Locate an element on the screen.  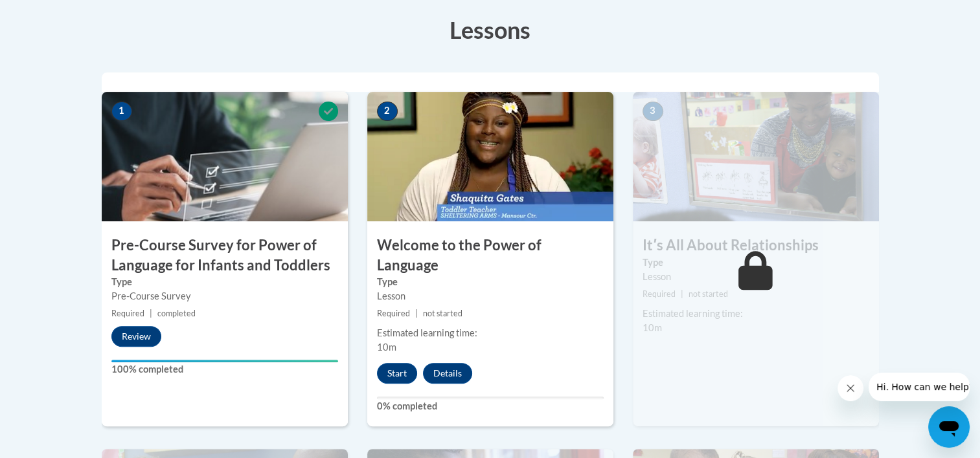
span: 3 is located at coordinates (653, 111).